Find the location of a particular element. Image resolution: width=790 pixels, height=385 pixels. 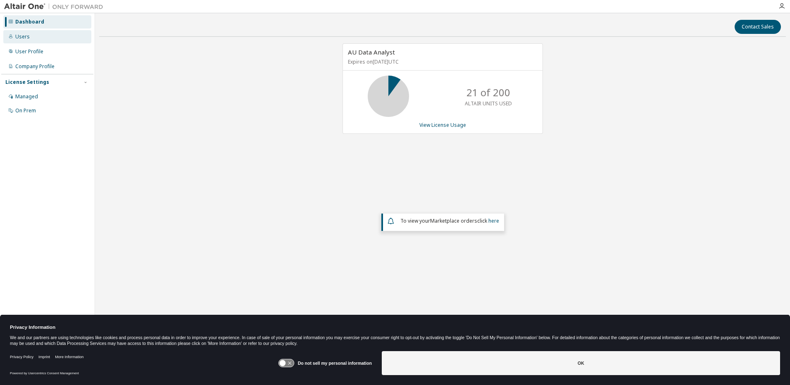

button: Contact Sales is located at coordinates (758, 27).